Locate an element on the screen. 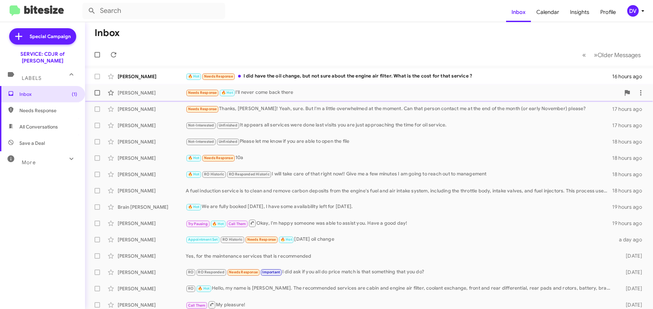 This screenshot has width=653, height=309. div: 16 hours ago is located at coordinates (630, 76).